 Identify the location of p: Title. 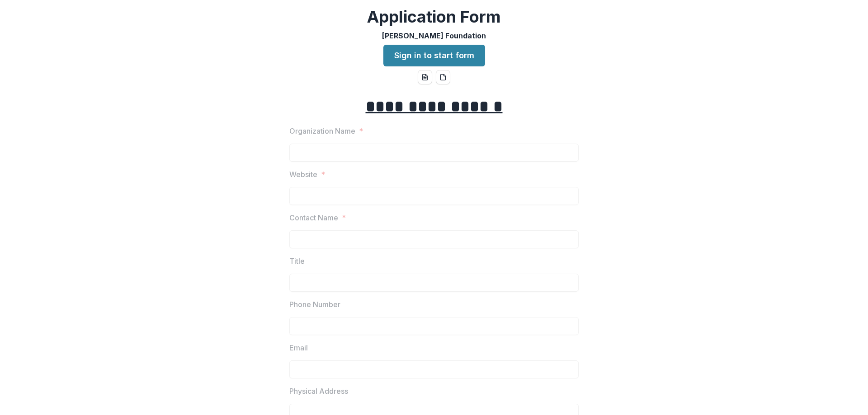
(297, 261).